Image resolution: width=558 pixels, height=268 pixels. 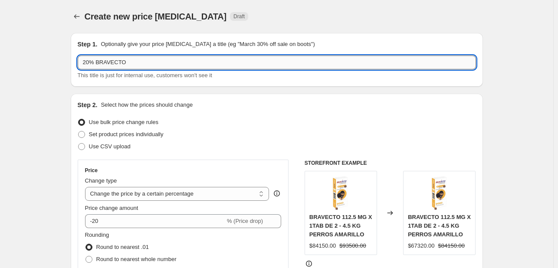 What do you see at coordinates (239, 16) in the screenshot?
I see `span: Draft` at bounding box center [239, 16].